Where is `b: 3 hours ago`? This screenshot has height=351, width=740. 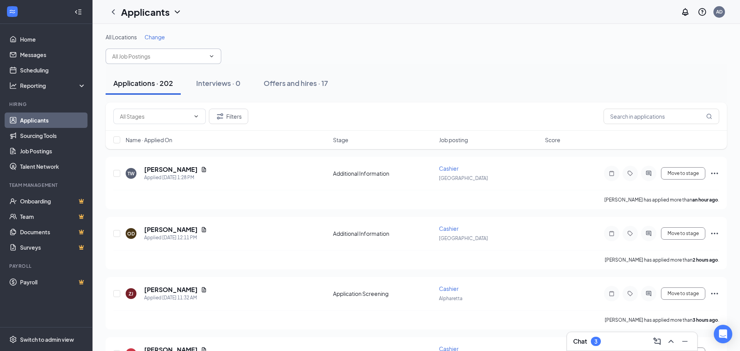 b: 3 hours ago is located at coordinates (706, 320).